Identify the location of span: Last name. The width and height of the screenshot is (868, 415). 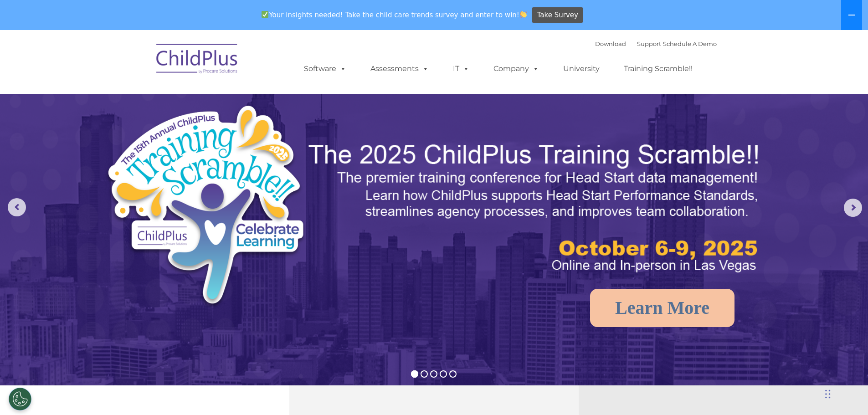
(140, 63).